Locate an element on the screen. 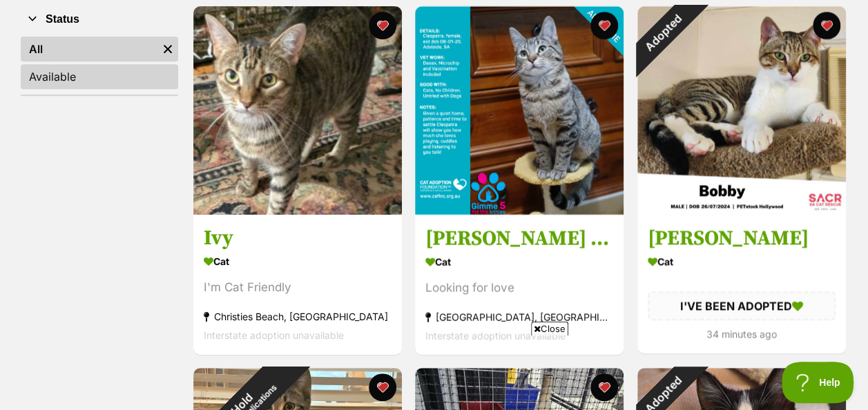 The width and height of the screenshot is (868, 410). div: 34 minutes ago is located at coordinates (741, 333).